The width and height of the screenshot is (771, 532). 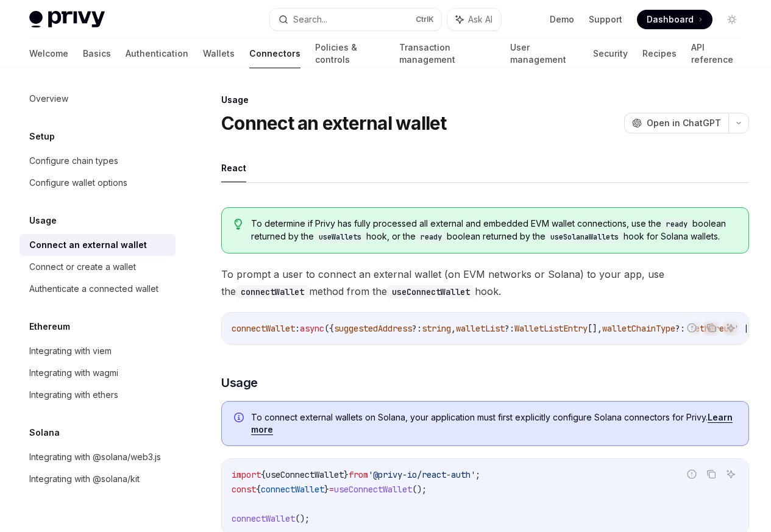 What do you see at coordinates (97, 245) in the screenshot?
I see `a: Connect an external wallet` at bounding box center [97, 245].